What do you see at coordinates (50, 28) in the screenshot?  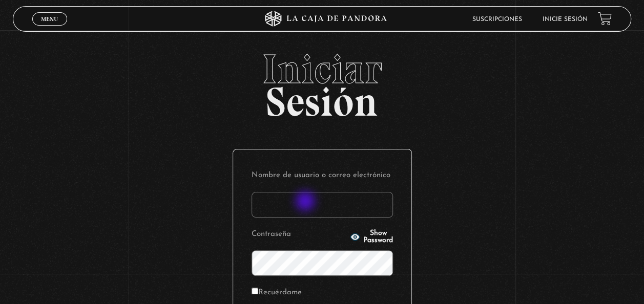 I see `span: Cerrar` at bounding box center [50, 28].